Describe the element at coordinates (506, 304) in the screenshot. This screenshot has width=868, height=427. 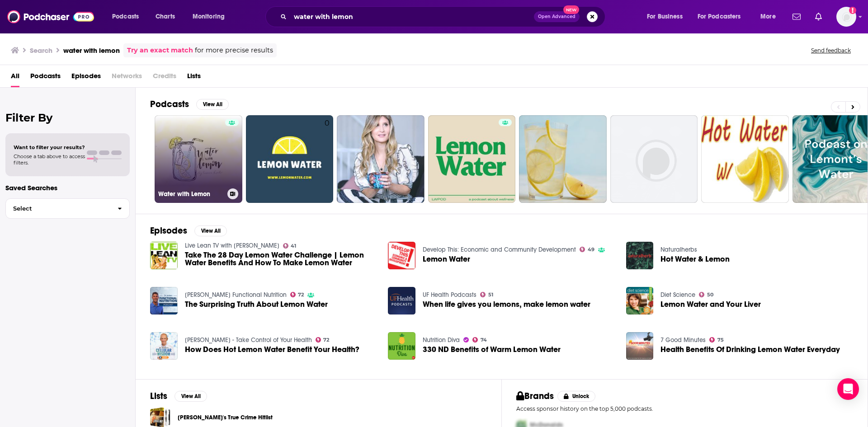
I see `span: When life gives you lemons, make lemon water` at that location.